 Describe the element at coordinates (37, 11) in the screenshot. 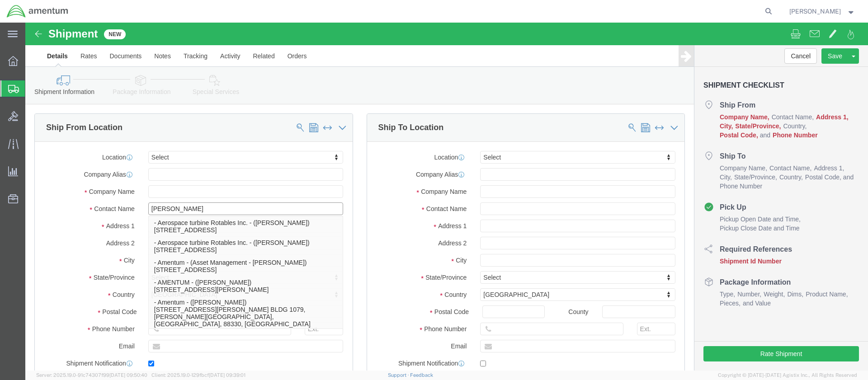

I see `img: logo` at that location.